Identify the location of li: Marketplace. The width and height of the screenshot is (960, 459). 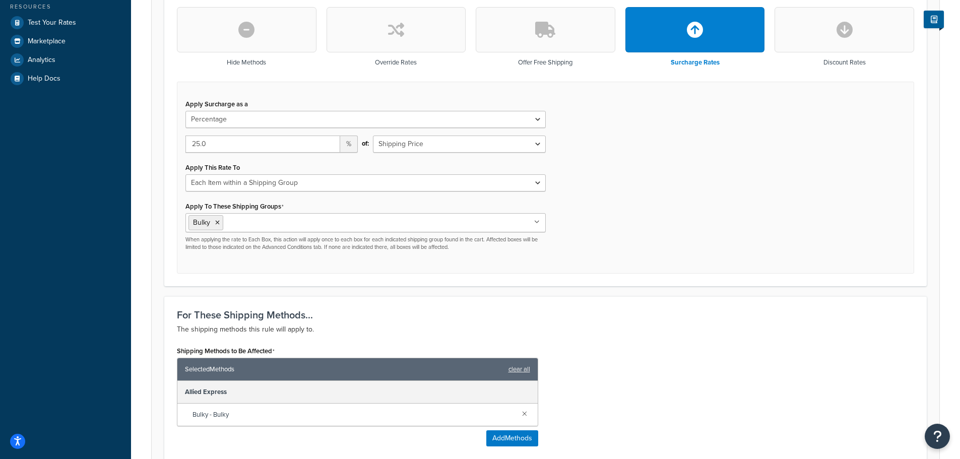
(66, 41).